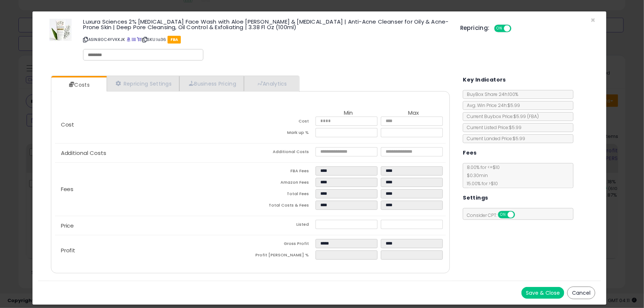 The width and height of the screenshot is (644, 308). What do you see at coordinates (283, 183) in the screenshot?
I see `td: Amazon Fees` at bounding box center [283, 183].